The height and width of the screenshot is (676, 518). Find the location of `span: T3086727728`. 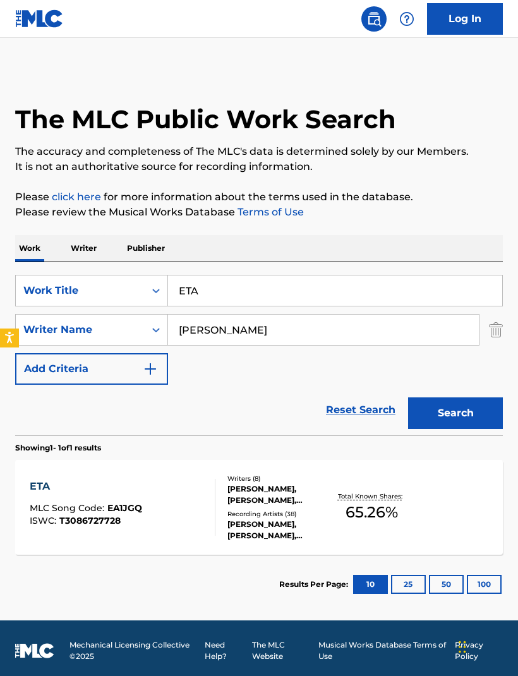

span: T3086727728 is located at coordinates (90, 521).